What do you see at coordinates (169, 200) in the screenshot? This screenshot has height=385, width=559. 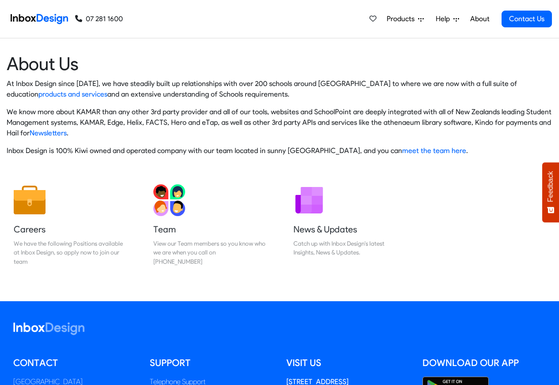 I see `img: 2022_01_13_icon_team.svg` at bounding box center [169, 200].